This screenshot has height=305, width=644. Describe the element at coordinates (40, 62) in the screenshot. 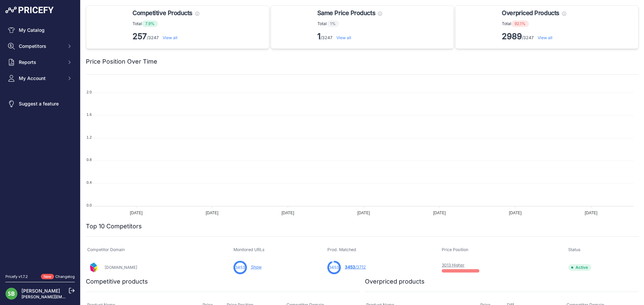

I see `button: Reports` at that location.